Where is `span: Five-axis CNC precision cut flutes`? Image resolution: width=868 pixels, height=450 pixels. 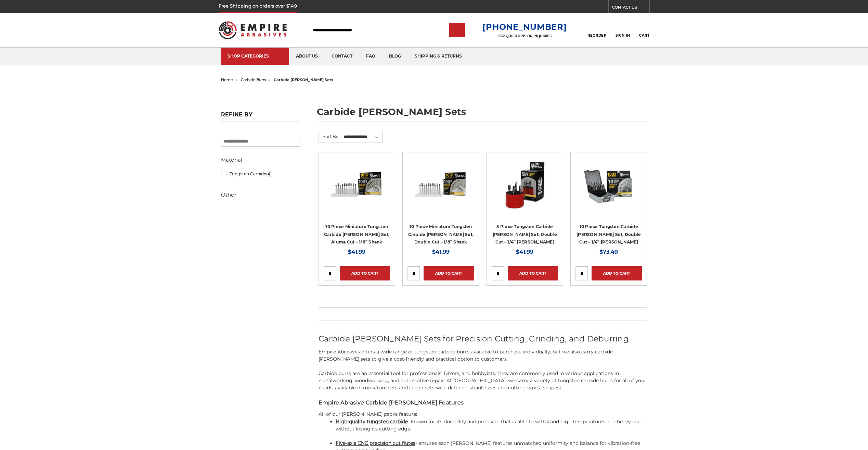
span: Five-axis CNC precision cut flutes is located at coordinates (376, 443).